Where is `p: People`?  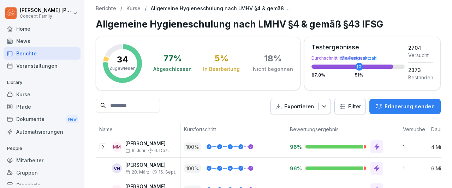
p: People is located at coordinates (42, 149).